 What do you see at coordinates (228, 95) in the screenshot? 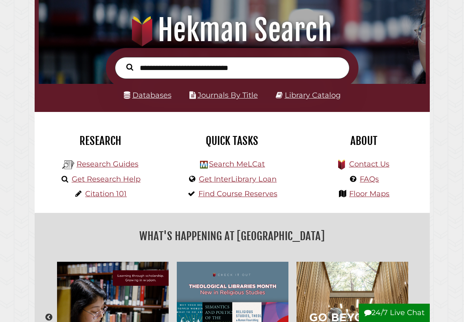
I see `a: Journals By Title` at bounding box center [228, 95].